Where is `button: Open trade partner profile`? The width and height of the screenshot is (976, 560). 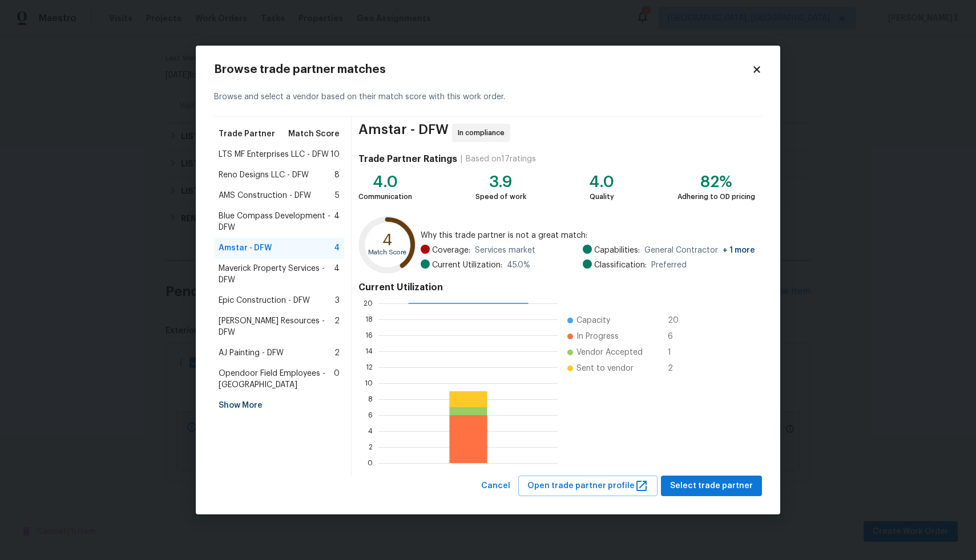
button: Open trade partner profile is located at coordinates (588, 486).